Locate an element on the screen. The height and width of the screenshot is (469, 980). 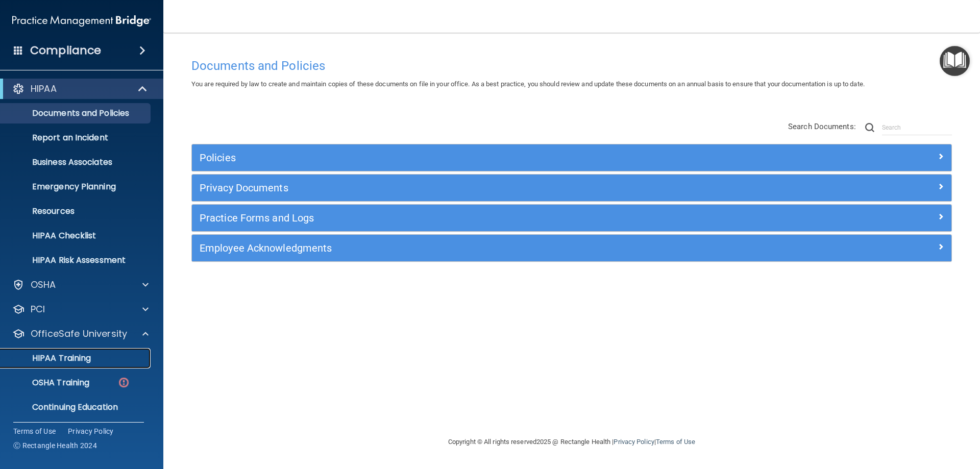
p: HIPAA Checklist is located at coordinates (76, 236).